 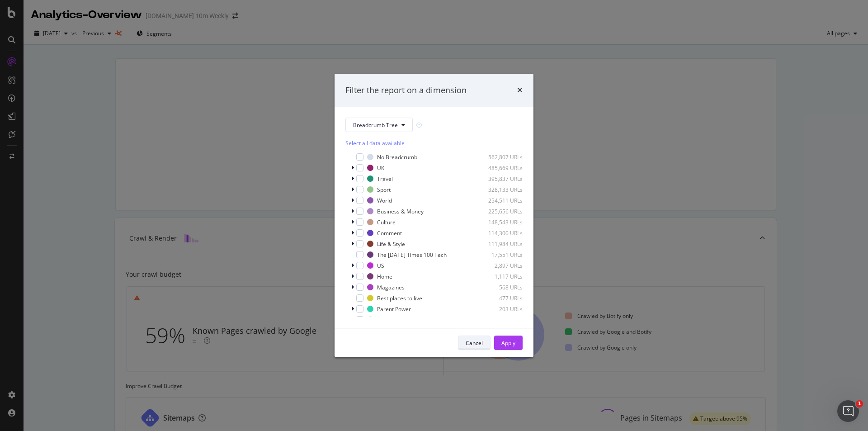 What do you see at coordinates (380, 168) in the screenshot?
I see `div: UK` at bounding box center [380, 168].